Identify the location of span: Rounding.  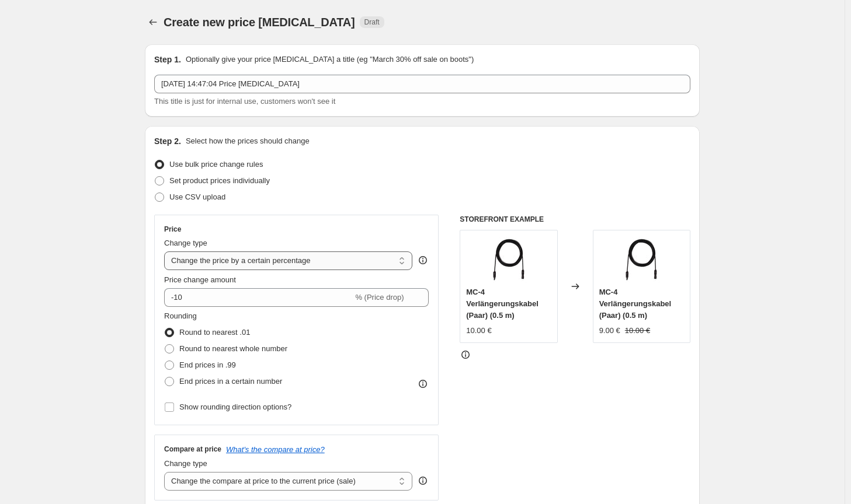
(181, 316).